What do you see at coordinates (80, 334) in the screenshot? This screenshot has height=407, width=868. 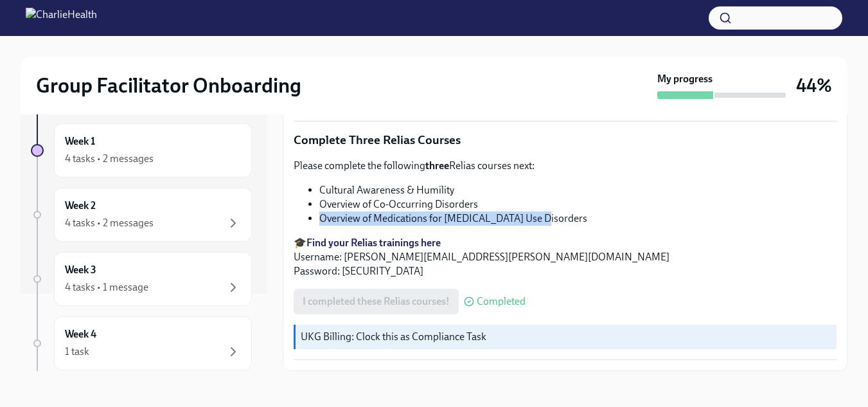 I see `h6: Week 4` at bounding box center [80, 334].